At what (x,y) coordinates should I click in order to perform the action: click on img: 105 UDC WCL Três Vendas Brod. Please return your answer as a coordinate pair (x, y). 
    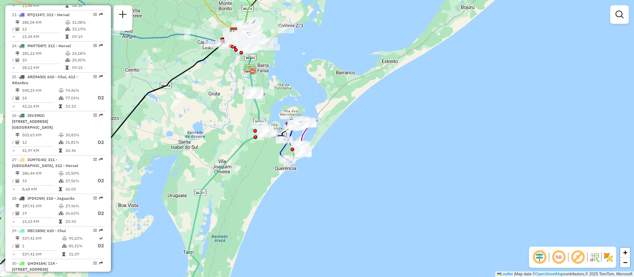
    Looking at the image, I should click on (246, 26).